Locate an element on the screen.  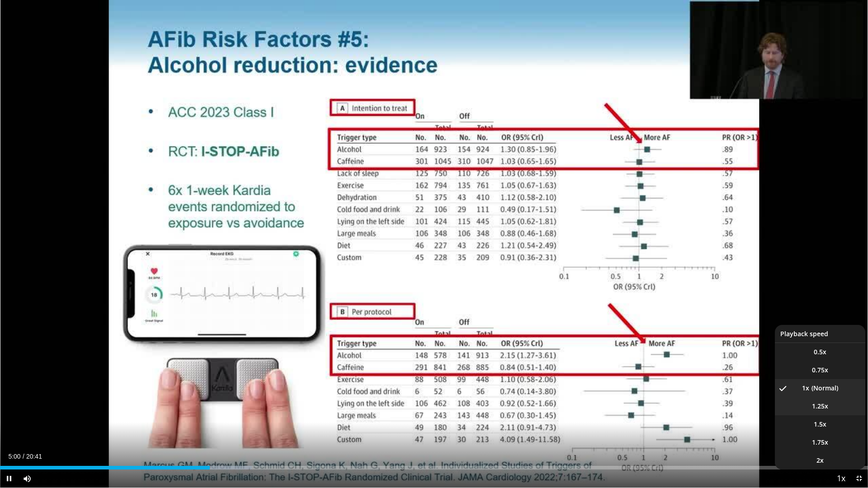
button: Playback Rate is located at coordinates (841, 479).